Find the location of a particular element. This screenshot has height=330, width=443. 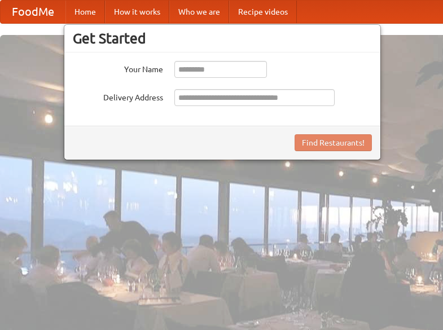

a: How it works is located at coordinates (137, 12).